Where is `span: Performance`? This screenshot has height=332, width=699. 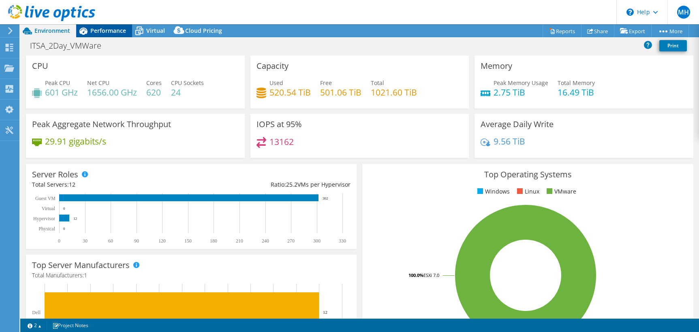
span: Performance is located at coordinates (108, 30).